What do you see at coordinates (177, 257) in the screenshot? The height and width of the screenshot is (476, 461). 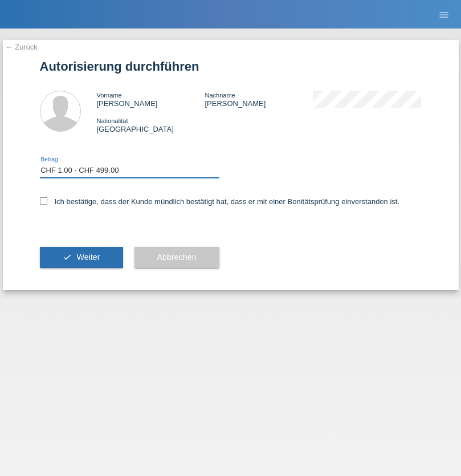 I see `span: Abbrechen` at bounding box center [177, 257].